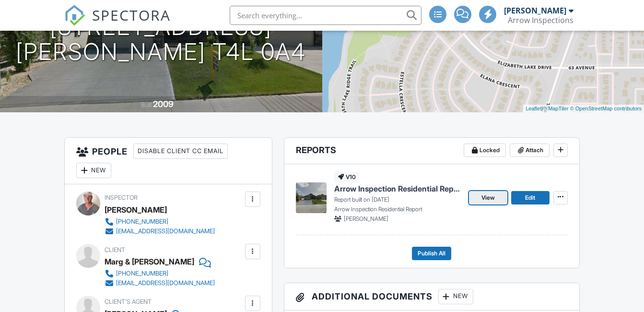 This screenshot has width=644, height=312. What do you see at coordinates (540, 20) in the screenshot?
I see `div: Arrow Inspections` at bounding box center [540, 20].